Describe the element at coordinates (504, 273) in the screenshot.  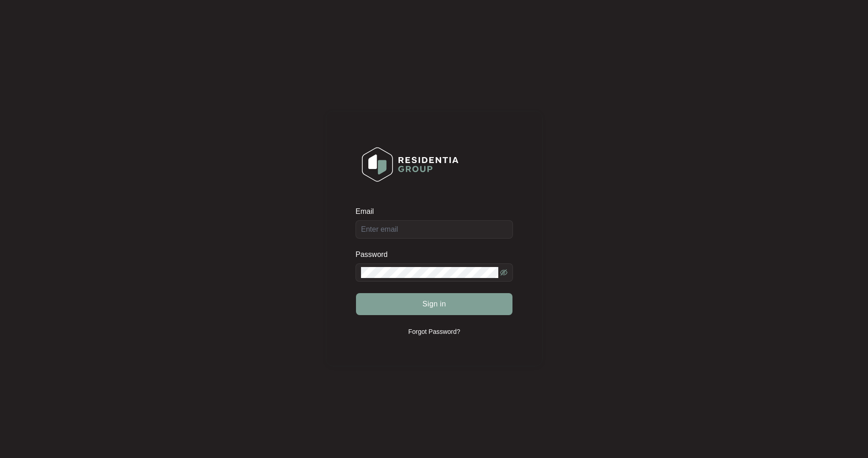
I see `span: eye-invisible` at that location.